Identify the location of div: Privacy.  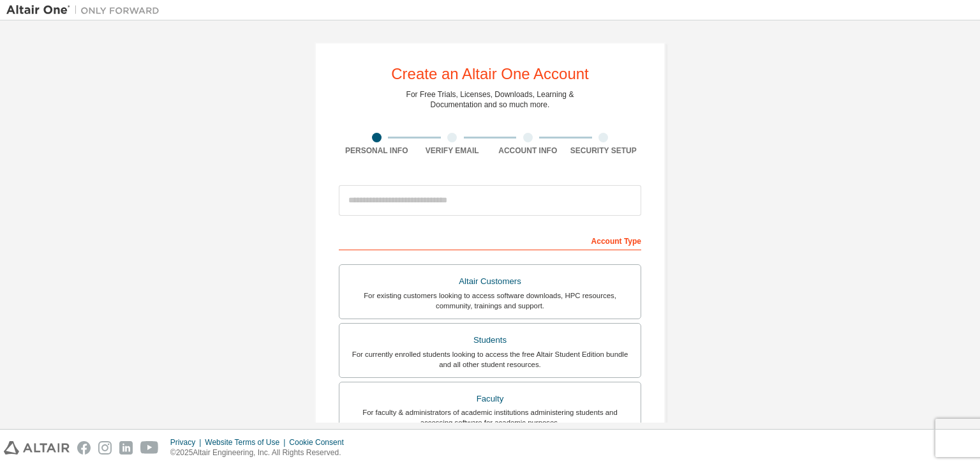
(188, 443).